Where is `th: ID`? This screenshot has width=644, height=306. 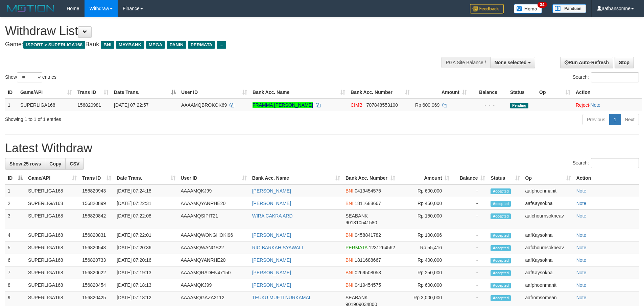
th: ID is located at coordinates (11, 92).